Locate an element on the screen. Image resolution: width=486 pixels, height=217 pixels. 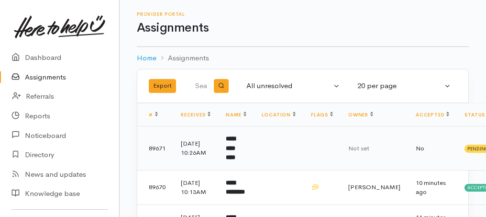
td: 89671 is located at coordinates (155, 148).